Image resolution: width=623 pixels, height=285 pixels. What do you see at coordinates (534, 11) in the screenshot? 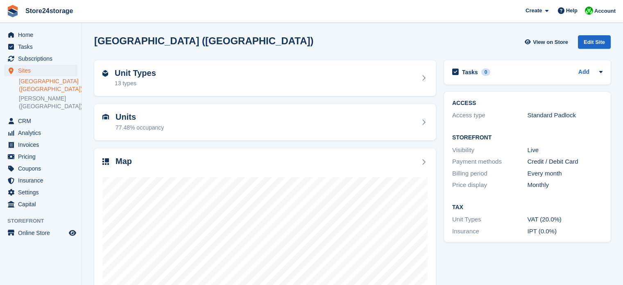
I see `span: Create` at bounding box center [534, 11].